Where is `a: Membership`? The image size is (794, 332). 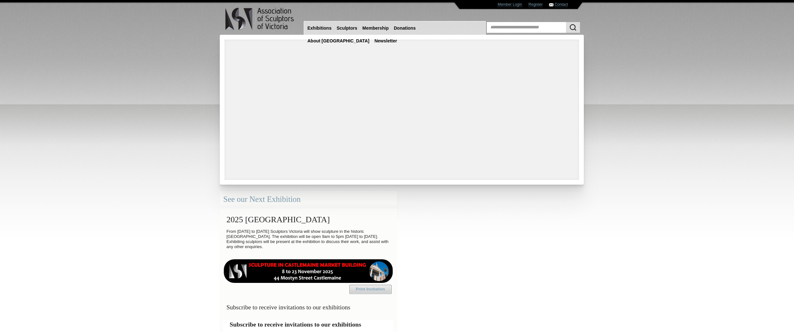 a: Membership is located at coordinates (376, 28).